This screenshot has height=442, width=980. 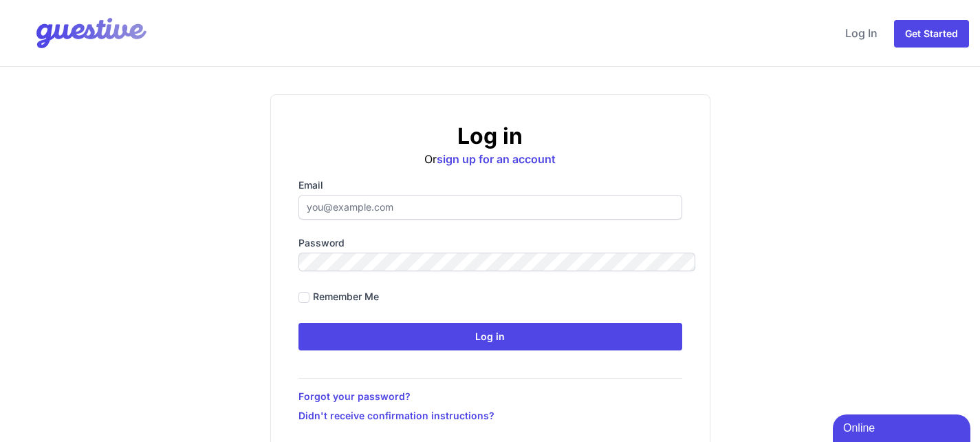 What do you see at coordinates (80, 33) in the screenshot?
I see `img: Your Company` at bounding box center [80, 33].